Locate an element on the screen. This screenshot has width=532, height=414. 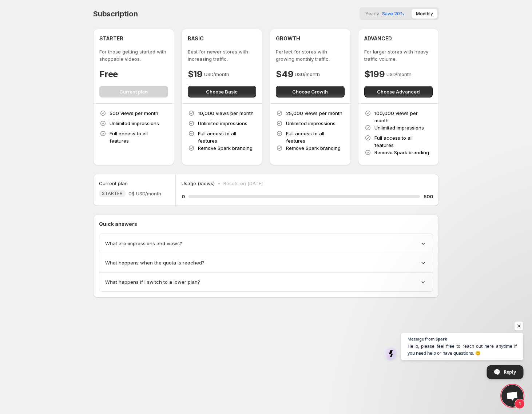
h5: 0 is located at coordinates (183, 197).